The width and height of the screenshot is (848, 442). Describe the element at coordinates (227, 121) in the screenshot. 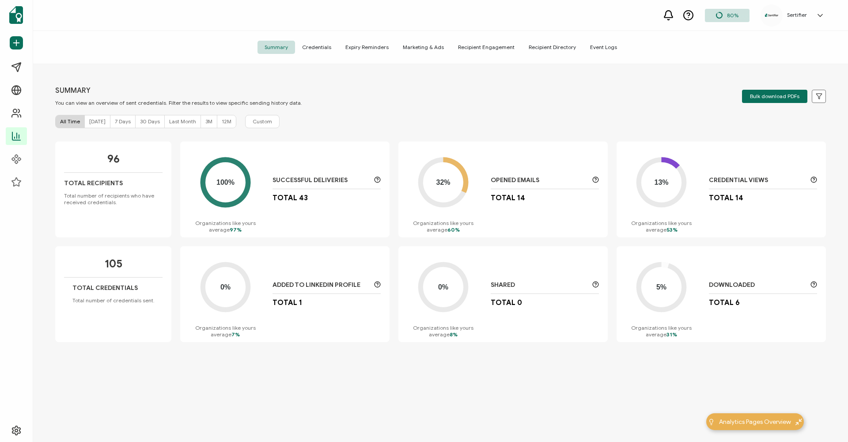

I see `span: 12M` at that location.